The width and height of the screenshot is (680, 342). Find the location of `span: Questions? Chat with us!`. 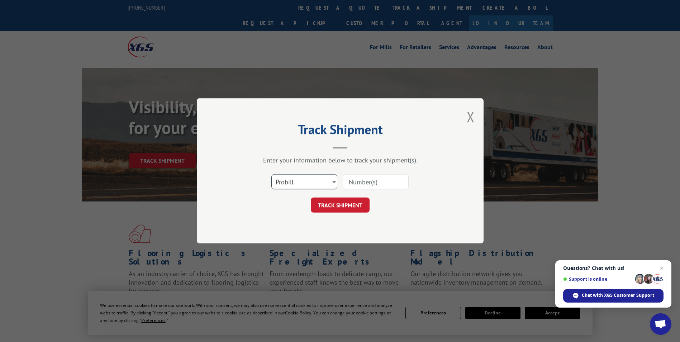

span: Questions? Chat with us! is located at coordinates (614, 268).